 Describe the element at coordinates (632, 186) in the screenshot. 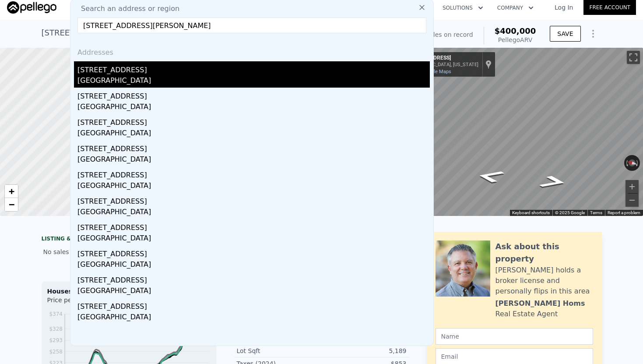

I see `button: Zoom in` at that location.